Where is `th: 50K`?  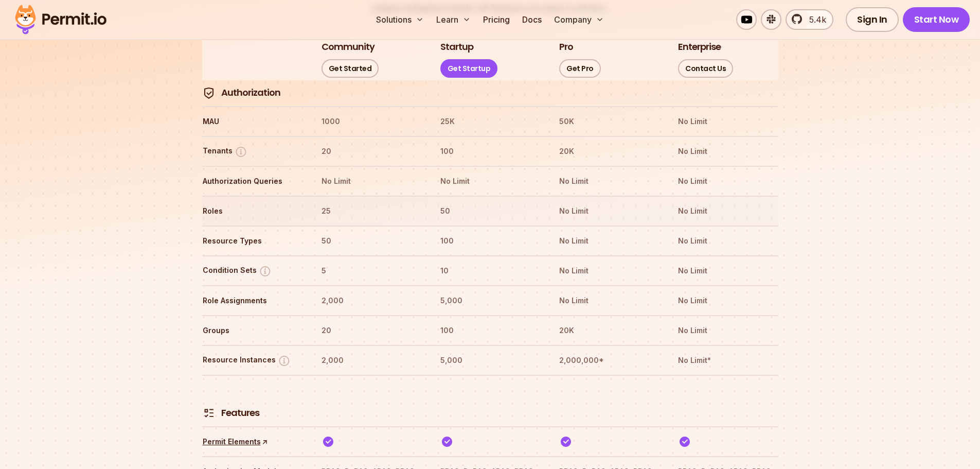 th: 50K is located at coordinates (609, 121).